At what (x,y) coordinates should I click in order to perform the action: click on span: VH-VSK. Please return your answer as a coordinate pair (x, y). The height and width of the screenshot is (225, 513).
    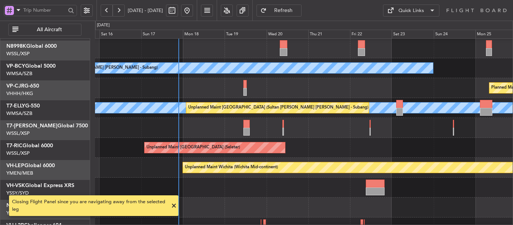
    Looking at the image, I should click on (16, 186).